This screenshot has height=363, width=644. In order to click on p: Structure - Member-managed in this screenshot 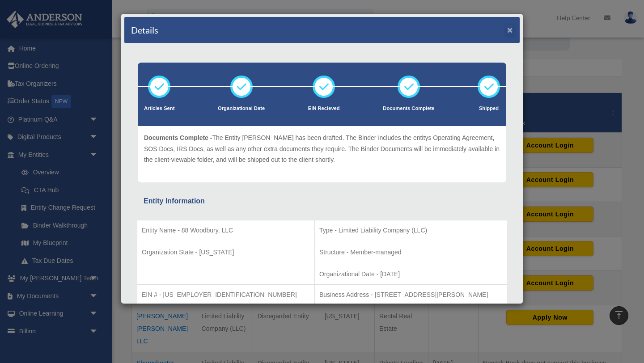, I will do `click(411, 252)`.